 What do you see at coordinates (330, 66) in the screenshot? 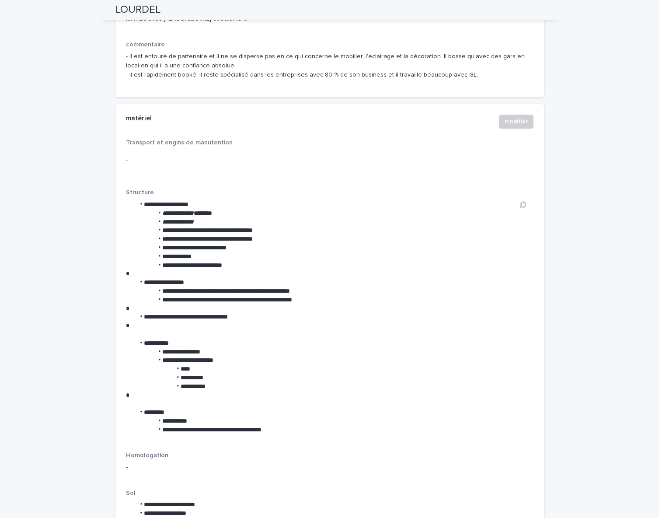
I see `p: - Il est entouré de partenaire et il ne se disperse pas en ce qui concerne le mobilier, l’éclaira...` at bounding box center [330, 66].